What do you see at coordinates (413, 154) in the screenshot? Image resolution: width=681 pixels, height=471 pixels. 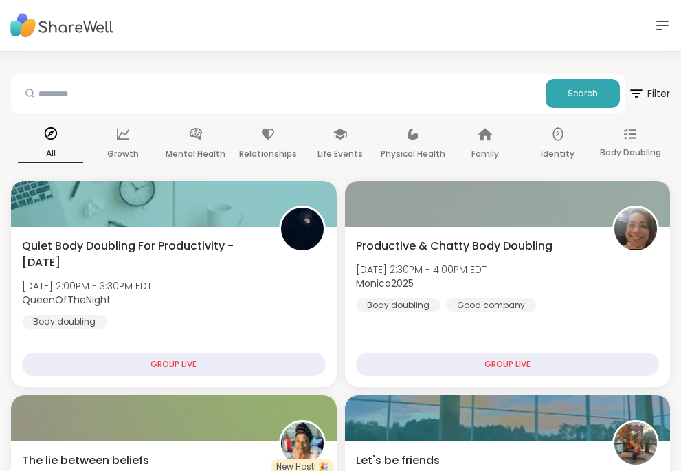 I see `p: Physical Health` at bounding box center [413, 154].